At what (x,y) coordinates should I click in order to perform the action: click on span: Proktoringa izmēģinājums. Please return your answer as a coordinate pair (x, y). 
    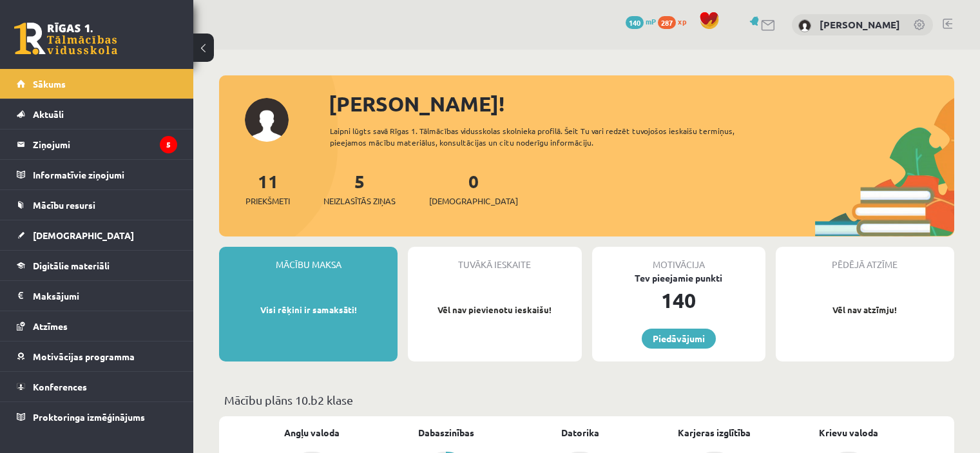
    Looking at the image, I should click on (89, 417).